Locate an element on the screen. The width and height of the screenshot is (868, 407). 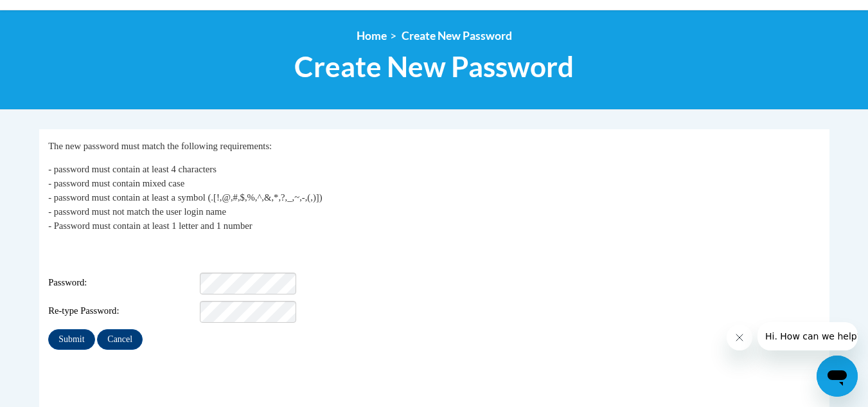
span: The new password must match the following requirements: is located at coordinates (160, 145).